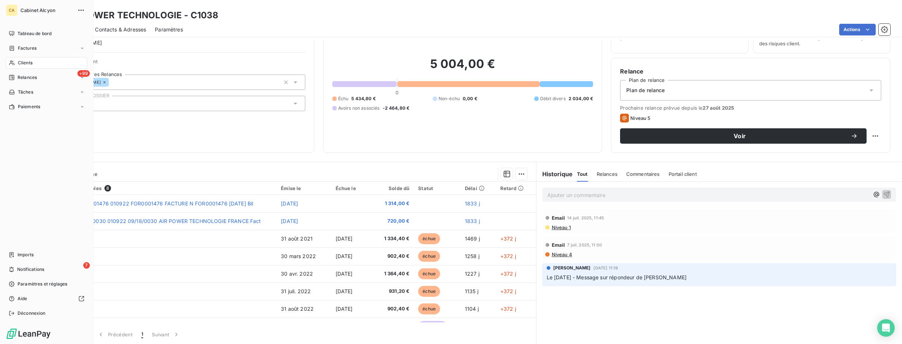 This screenshot has height=344, width=902. I want to click on img: Logo LeanPay, so click(28, 333).